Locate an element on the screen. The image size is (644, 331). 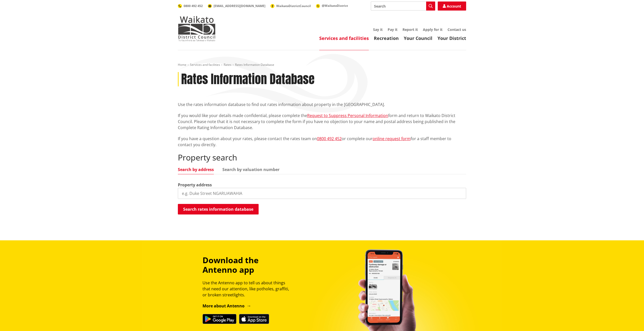
a: More about Antenno is located at coordinates (227, 306).